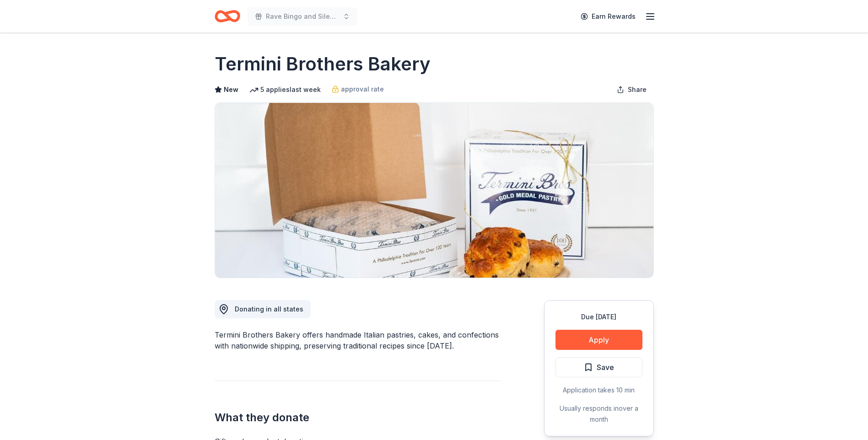 This screenshot has height=440, width=868. What do you see at coordinates (599, 367) in the screenshot?
I see `button: Save` at bounding box center [599, 367].